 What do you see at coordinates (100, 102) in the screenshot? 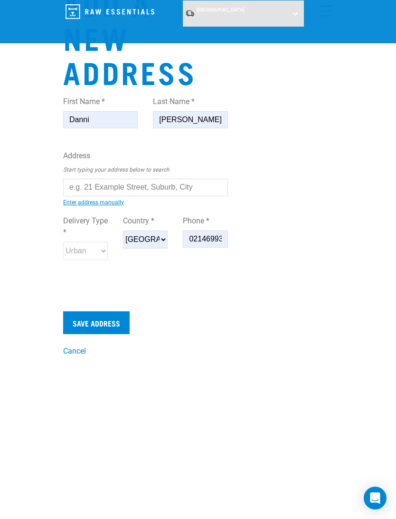
I see `label: First Name *` at bounding box center [100, 102].